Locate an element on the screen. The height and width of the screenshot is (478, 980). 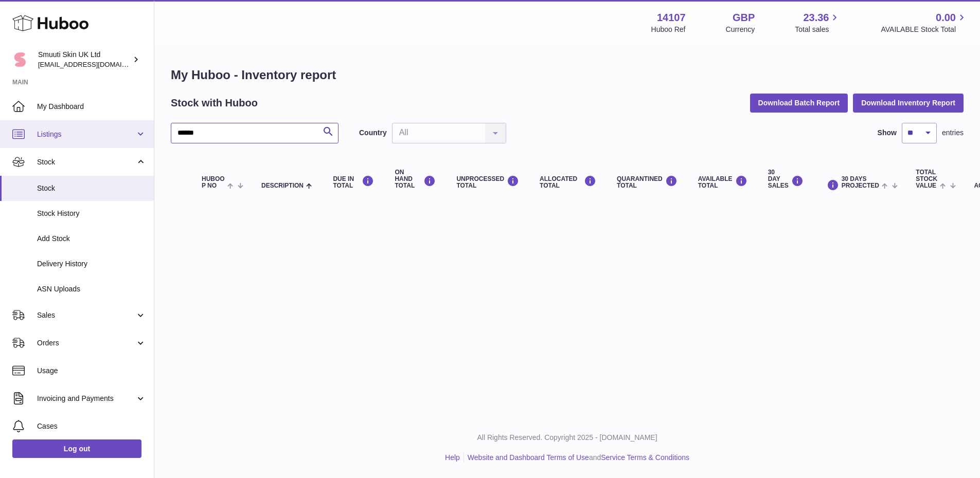
span: 23.36 is located at coordinates (816, 17).